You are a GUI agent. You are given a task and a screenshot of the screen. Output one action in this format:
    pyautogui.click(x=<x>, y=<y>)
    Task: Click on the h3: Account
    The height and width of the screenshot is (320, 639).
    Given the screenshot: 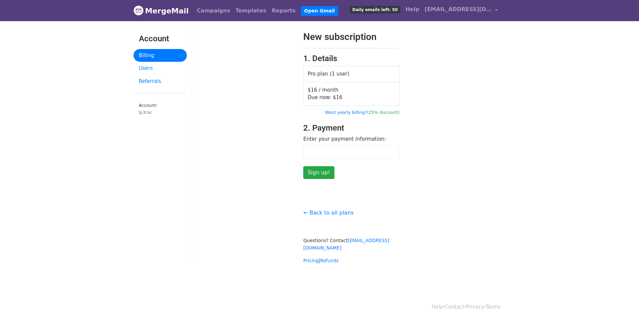 What is the action you would take?
    pyautogui.click(x=160, y=39)
    